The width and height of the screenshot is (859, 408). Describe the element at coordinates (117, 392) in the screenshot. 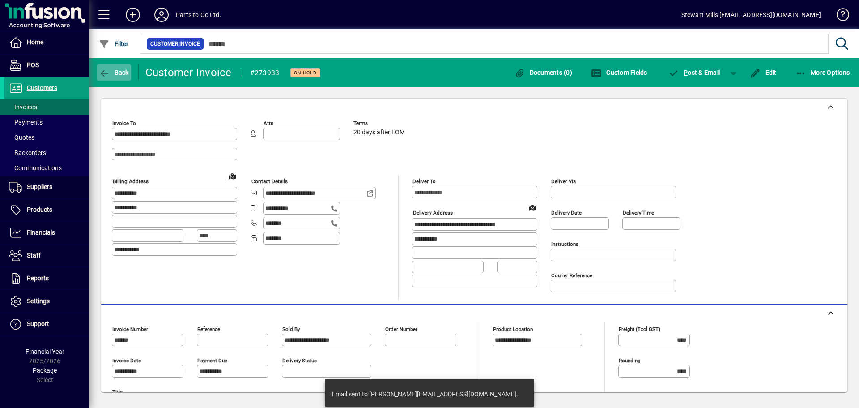

I see `mat-label: Title` at that location.